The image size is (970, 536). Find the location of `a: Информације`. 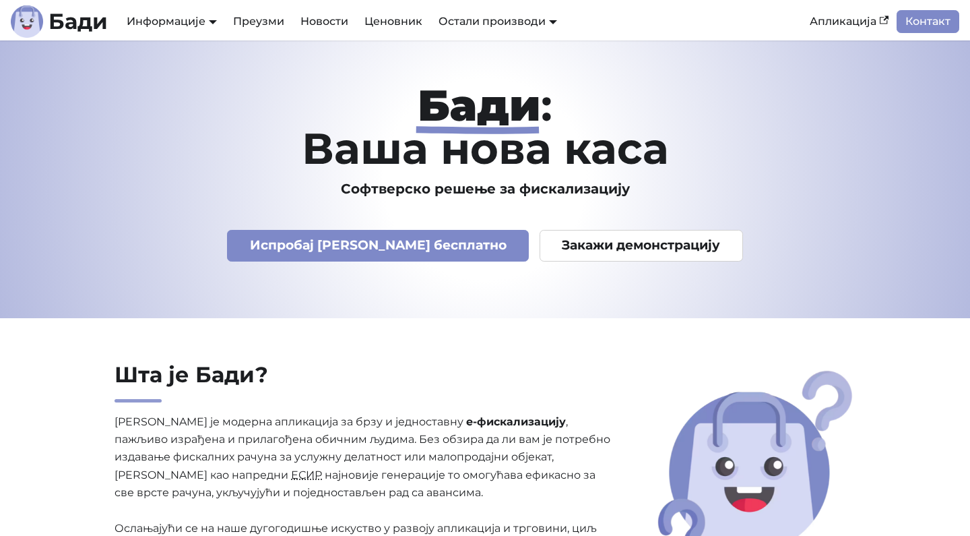

a: Информације is located at coordinates (172, 21).